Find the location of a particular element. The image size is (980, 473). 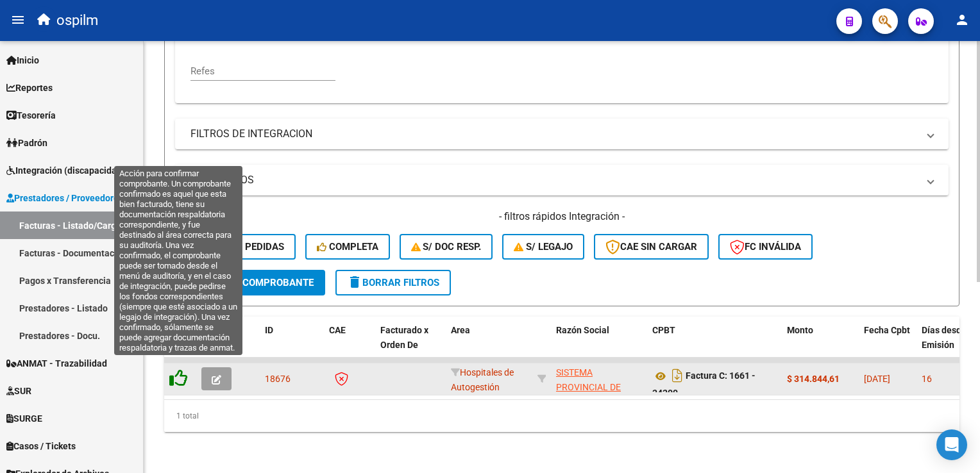

span: Padrón is located at coordinates (27, 143).